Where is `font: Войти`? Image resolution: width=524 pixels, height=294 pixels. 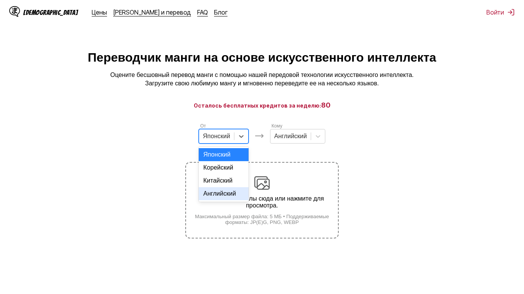
font: Войти is located at coordinates (495, 12).